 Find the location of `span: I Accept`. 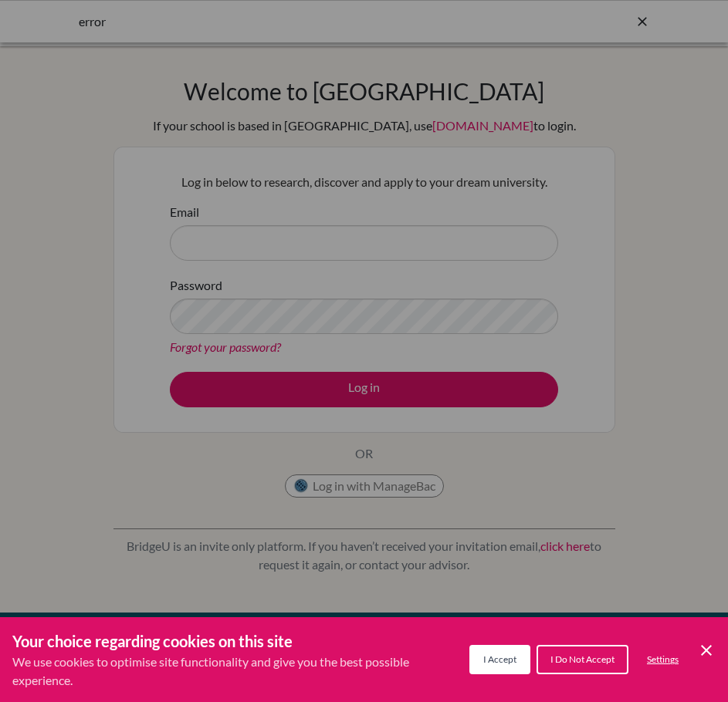

span: I Accept is located at coordinates (499, 659).